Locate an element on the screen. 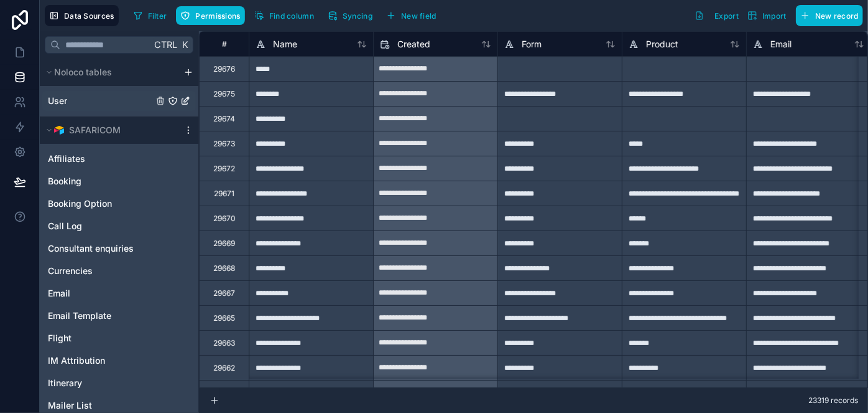 This screenshot has height=413, width=868. a: Syncing is located at coordinates (352, 16).